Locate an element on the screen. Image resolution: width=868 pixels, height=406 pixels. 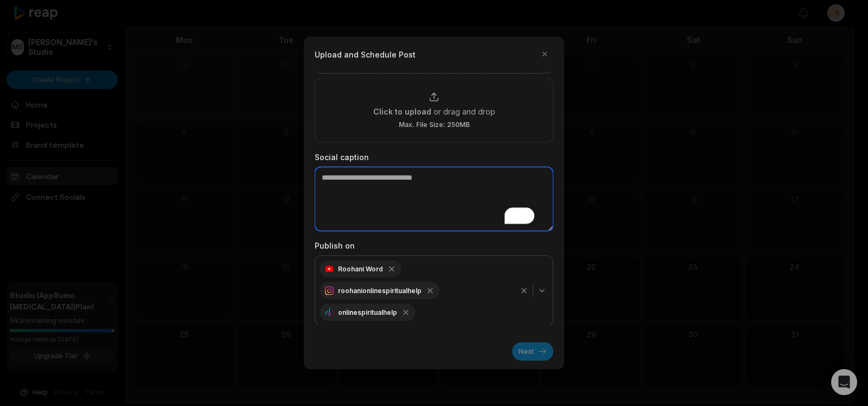
div: onlinespiritualhelp is located at coordinates (367, 313).